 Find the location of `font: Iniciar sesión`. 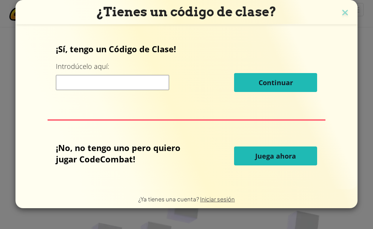

font: Iniciar sesión is located at coordinates (218, 198).